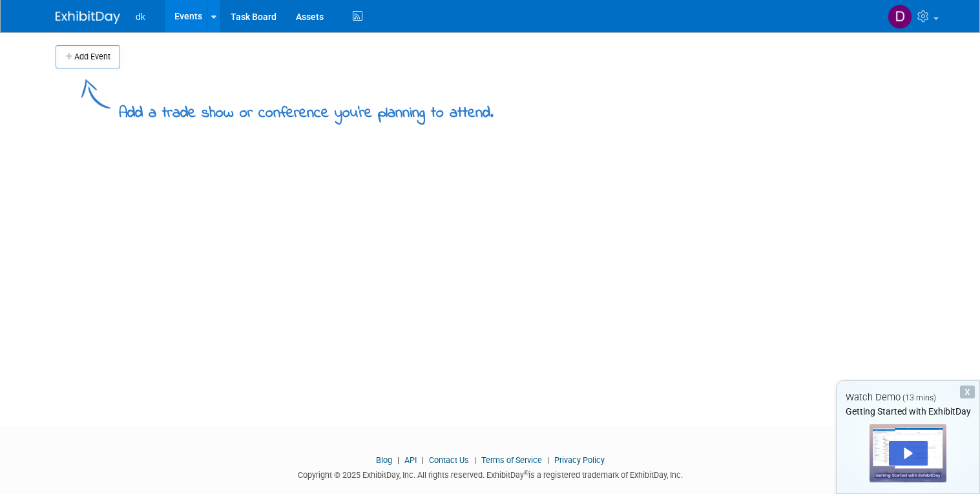 This screenshot has width=980, height=494. What do you see at coordinates (384, 460) in the screenshot?
I see `a: Blog` at bounding box center [384, 460].